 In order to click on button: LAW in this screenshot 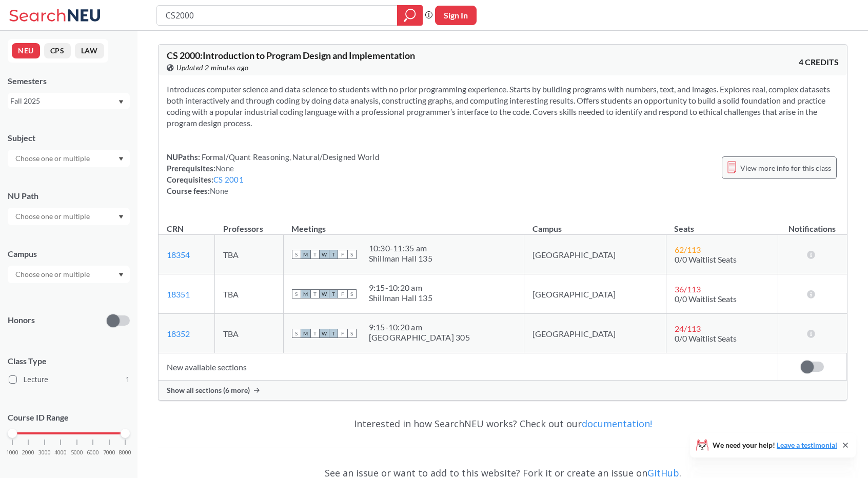, I will do `click(89, 50)`.